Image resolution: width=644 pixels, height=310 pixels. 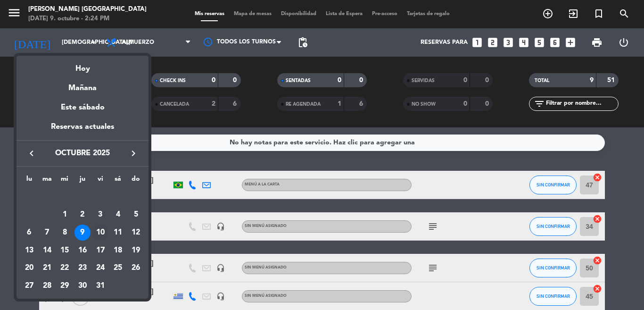 What do you see at coordinates (64, 250) in the screenshot?
I see `div: 15` at bounding box center [64, 250].